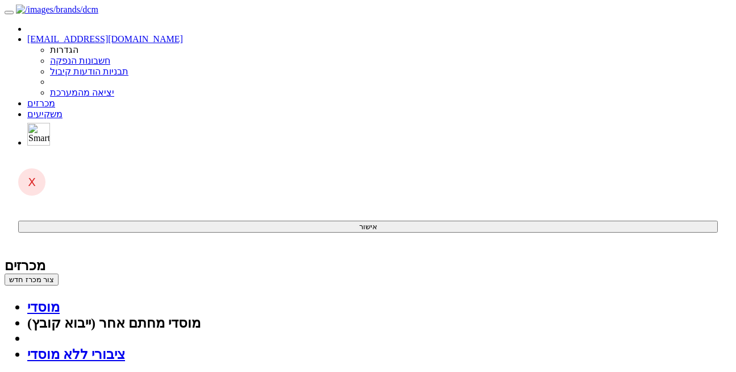 The image size is (736, 372). I want to click on a: יציאה מהמערכת, so click(82, 92).